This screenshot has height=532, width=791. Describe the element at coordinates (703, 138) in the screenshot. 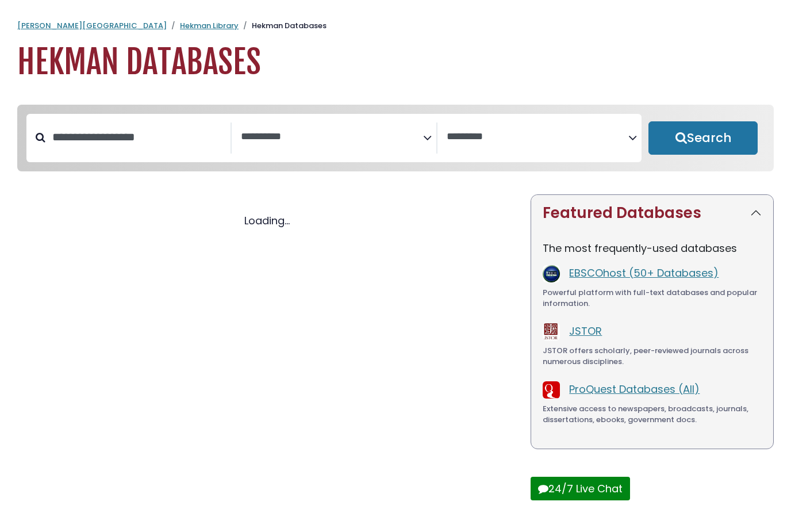

I see `button: Submit for Search Results` at that location.